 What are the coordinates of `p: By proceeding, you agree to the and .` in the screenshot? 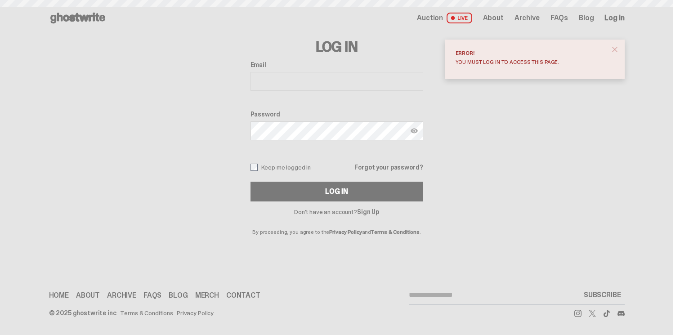 It's located at (337, 225).